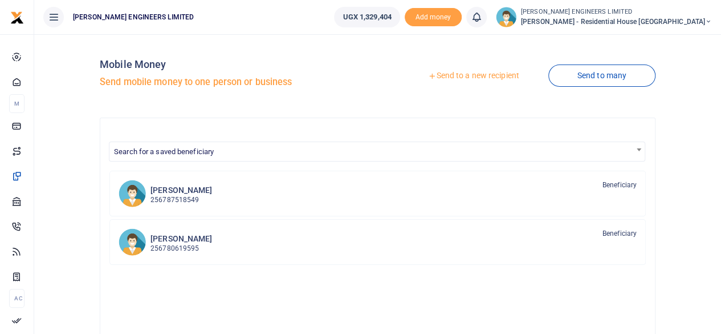  I want to click on img: profile-user, so click(506, 17).